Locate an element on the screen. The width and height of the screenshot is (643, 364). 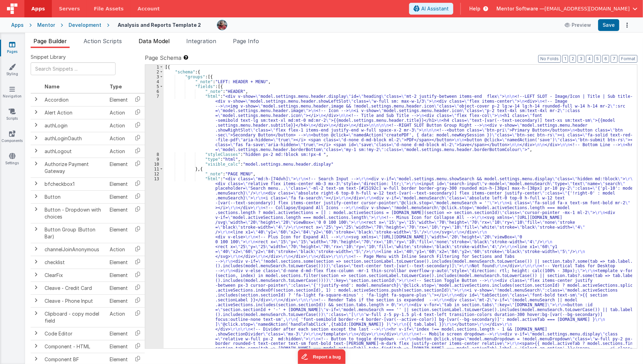
td: Button Group (Button Bar) is located at coordinates (74, 233).